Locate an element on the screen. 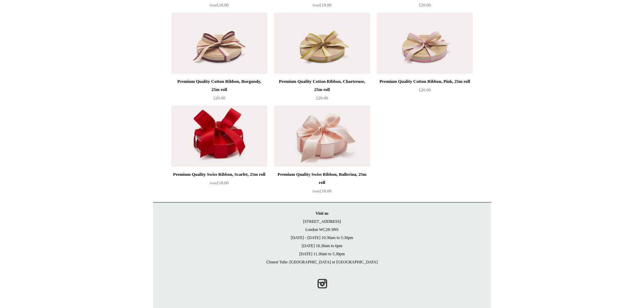 The width and height of the screenshot is (644, 308). img: Premium Quality Cotton Ribbon, Burgundy, 25m roll is located at coordinates (220, 43).